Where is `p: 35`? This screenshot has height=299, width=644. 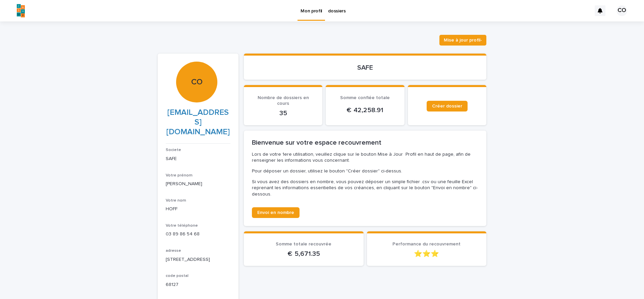 p: 35 is located at coordinates (283, 113).